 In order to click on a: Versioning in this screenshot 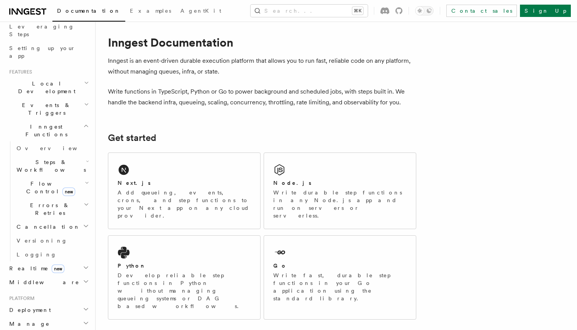, I will do `click(52, 241)`.